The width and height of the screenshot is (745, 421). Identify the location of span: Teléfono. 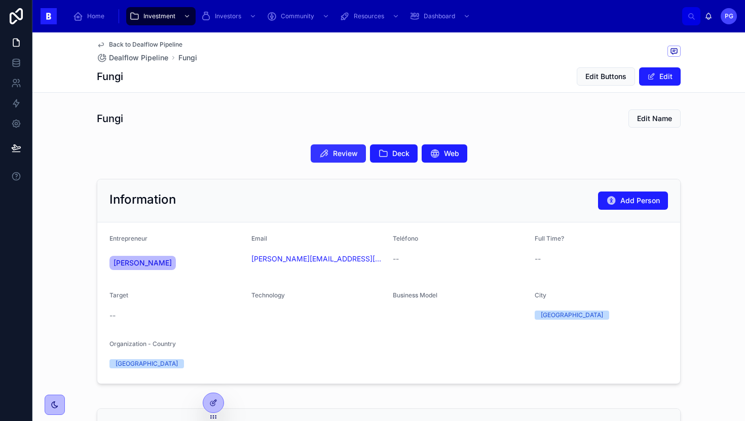
(405, 238).